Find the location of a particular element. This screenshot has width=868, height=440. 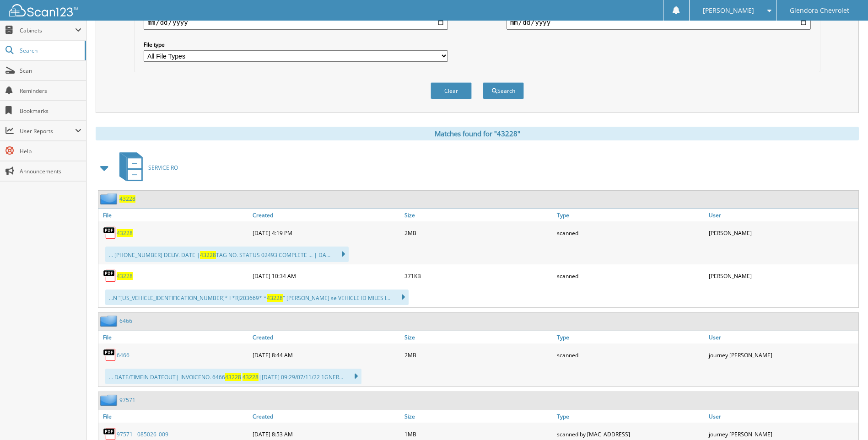

a: SERVICE RO is located at coordinates (146, 167).